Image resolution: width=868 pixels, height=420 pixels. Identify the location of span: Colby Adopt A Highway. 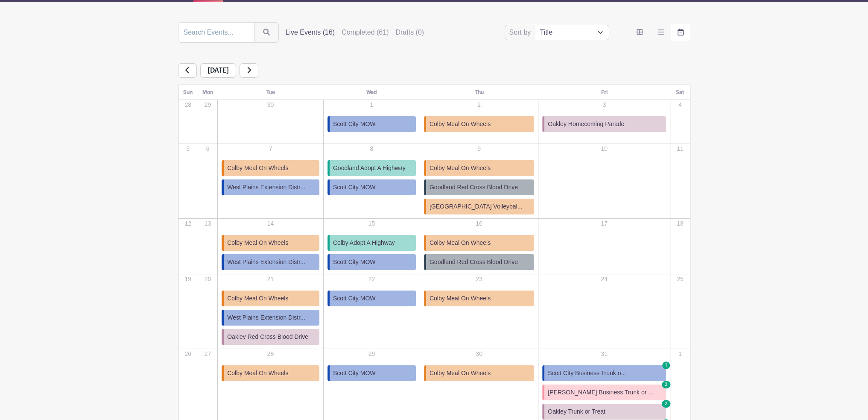
(364, 243).